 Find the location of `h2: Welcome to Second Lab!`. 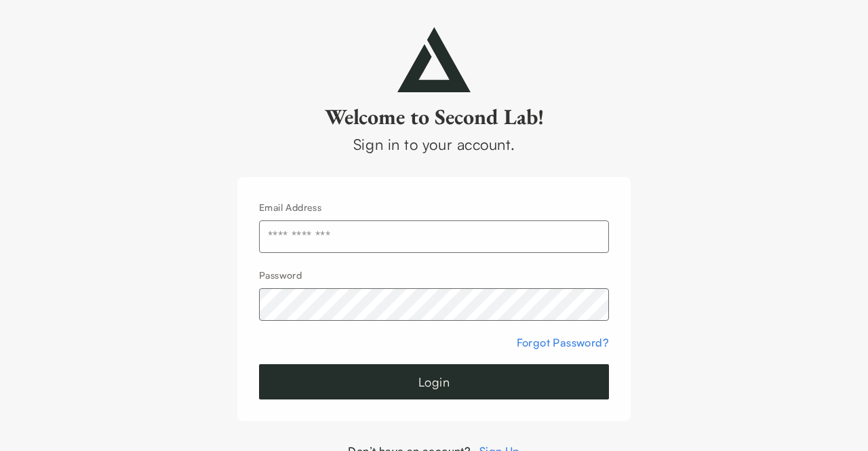

h2: Welcome to Second Lab! is located at coordinates (434, 117).